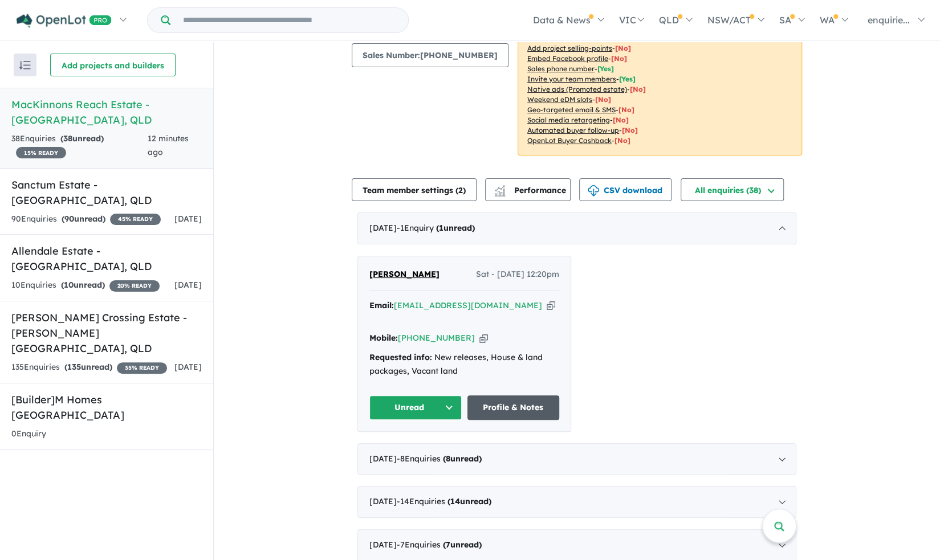 The image size is (940, 560). What do you see at coordinates (113, 65) in the screenshot?
I see `button: Add projects and builders` at bounding box center [113, 65].